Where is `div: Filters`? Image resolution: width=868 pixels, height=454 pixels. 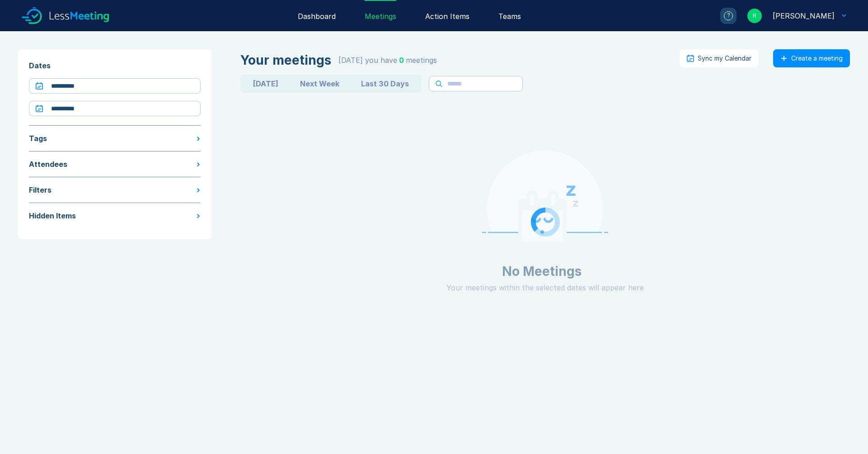 div: Filters is located at coordinates (40, 190).